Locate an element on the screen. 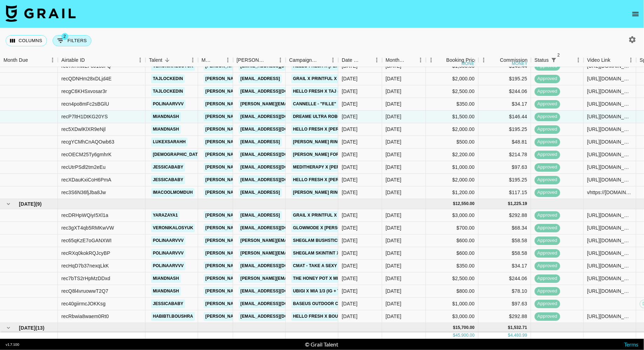 The image size is (644, 350). div: 1,225.19 is located at coordinates (519, 203).